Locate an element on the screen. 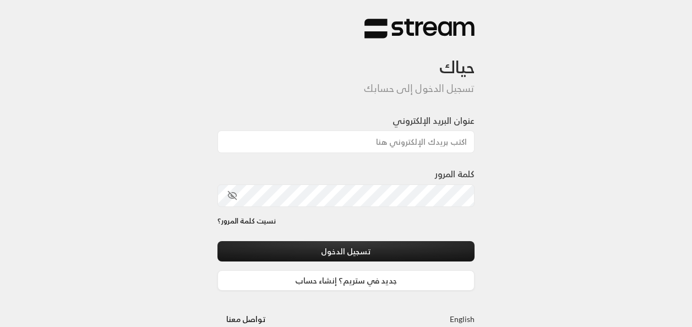 The height and width of the screenshot is (327, 692). input: اكتب بريدك الإلكتروني هنا is located at coordinates (346, 142).